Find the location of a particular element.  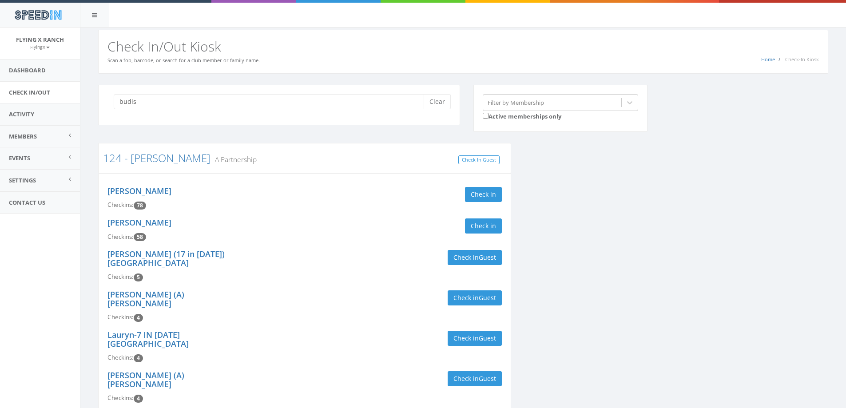

a: Home is located at coordinates (768, 59).